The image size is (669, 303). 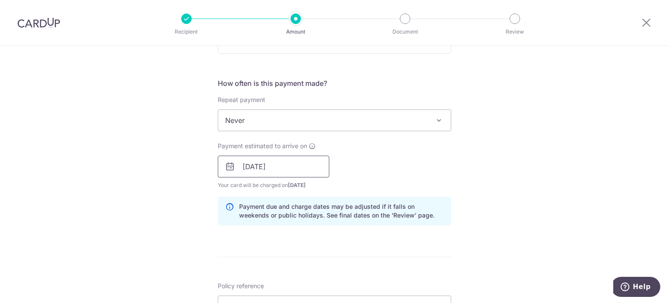 What do you see at coordinates (241, 286) in the screenshot?
I see `label: Policy reference` at bounding box center [241, 286].